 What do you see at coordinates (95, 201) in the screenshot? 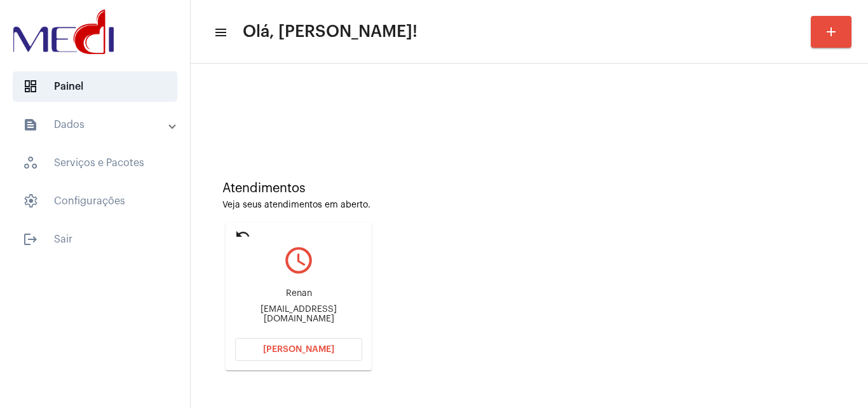
I see `span: Configurações` at bounding box center [95, 201].